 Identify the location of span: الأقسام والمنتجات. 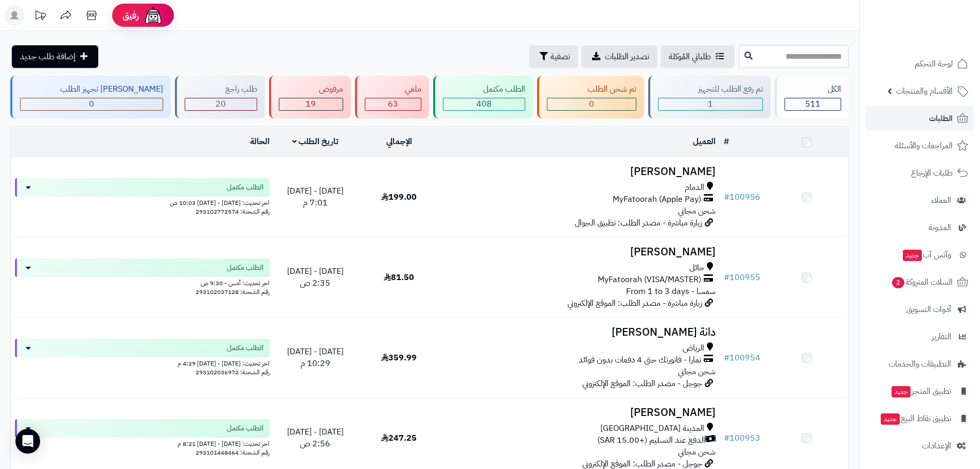
(924, 91).